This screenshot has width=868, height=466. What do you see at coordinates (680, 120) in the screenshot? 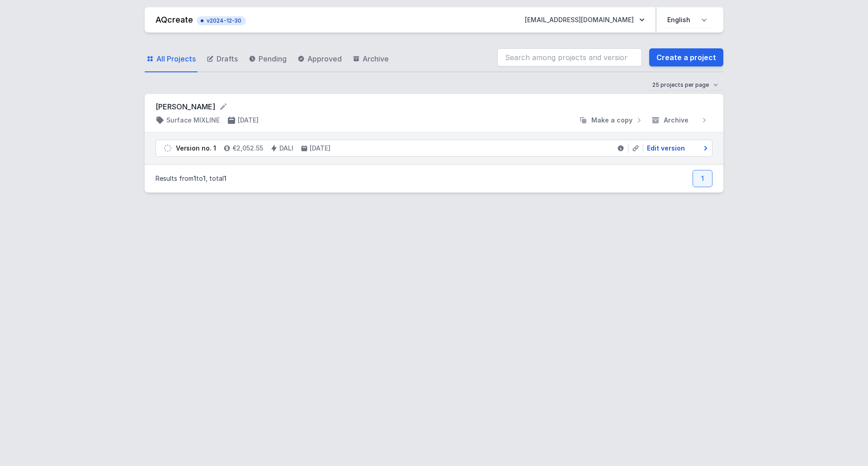
I see `button: Archive` at bounding box center [680, 120].